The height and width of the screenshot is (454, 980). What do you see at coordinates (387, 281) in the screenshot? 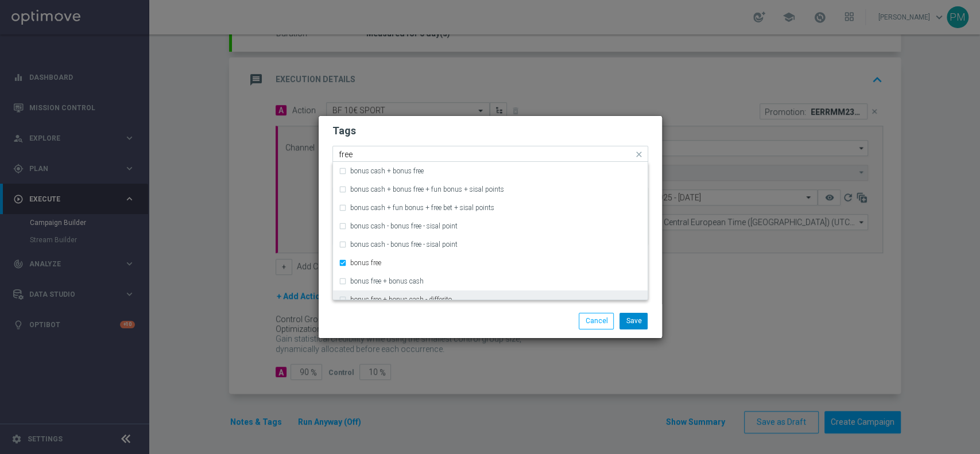
I see `label: bonus free + bonus cash` at bounding box center [387, 281].